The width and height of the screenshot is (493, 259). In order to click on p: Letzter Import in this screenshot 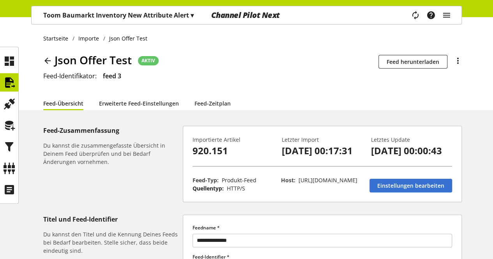, I will do `click(322, 140)`.